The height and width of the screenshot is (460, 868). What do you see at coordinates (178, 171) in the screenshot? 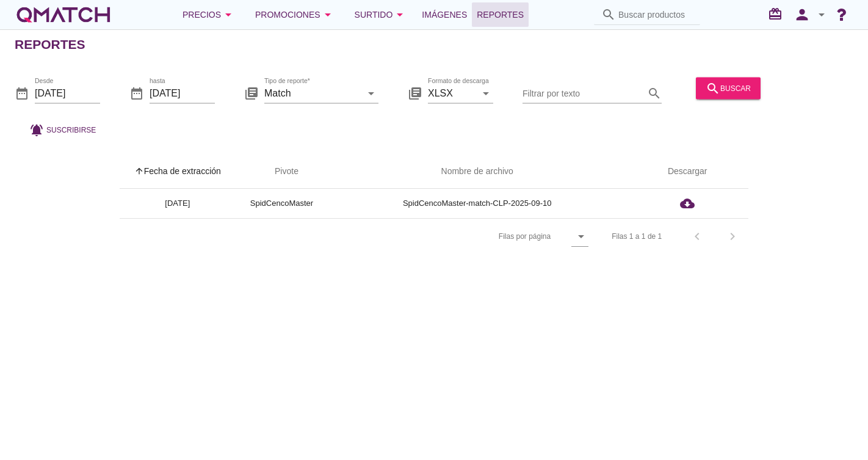
I see `th: Fecha de extracción: Sorted ascending. Activate to sort descending.` at bounding box center [178, 171].